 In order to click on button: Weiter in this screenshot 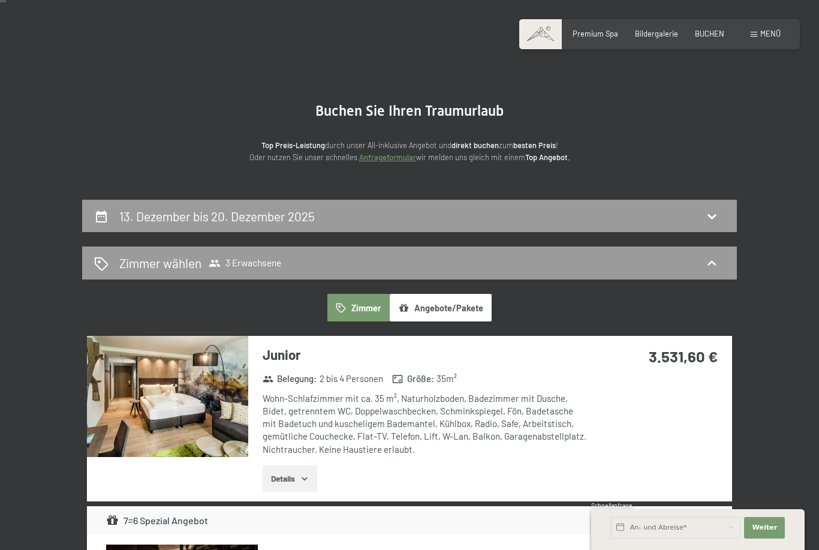, I will do `click(764, 527)`.